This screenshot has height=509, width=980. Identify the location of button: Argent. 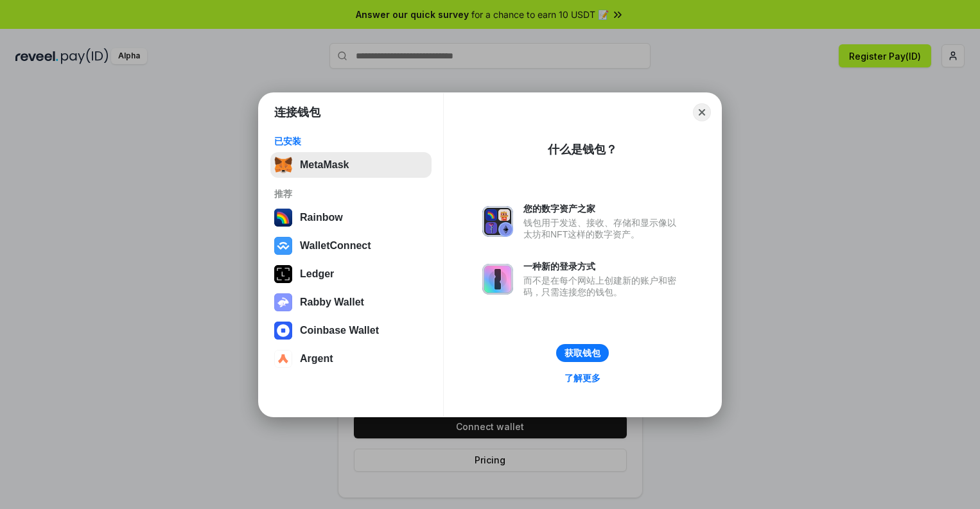
(351, 359).